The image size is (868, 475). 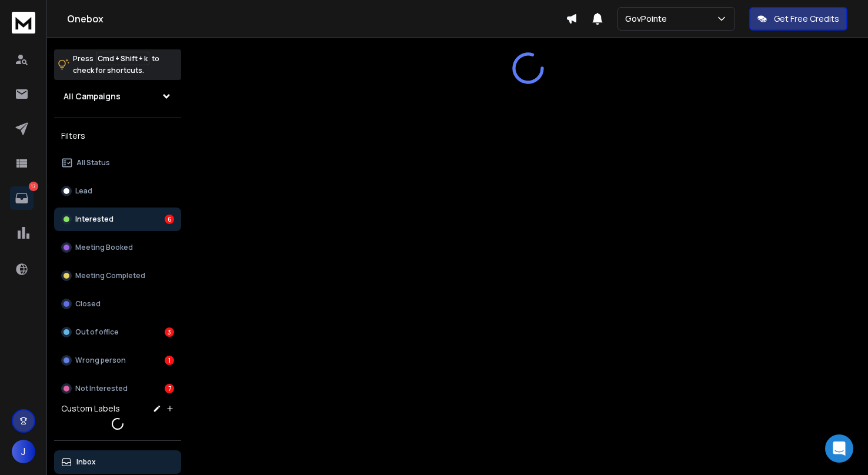 I want to click on p: 17, so click(x=33, y=186).